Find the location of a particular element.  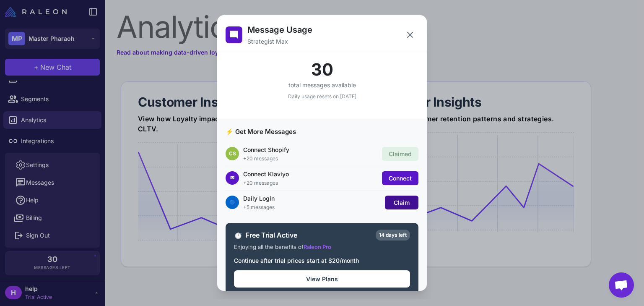

div: Daily Login is located at coordinates (312, 198).